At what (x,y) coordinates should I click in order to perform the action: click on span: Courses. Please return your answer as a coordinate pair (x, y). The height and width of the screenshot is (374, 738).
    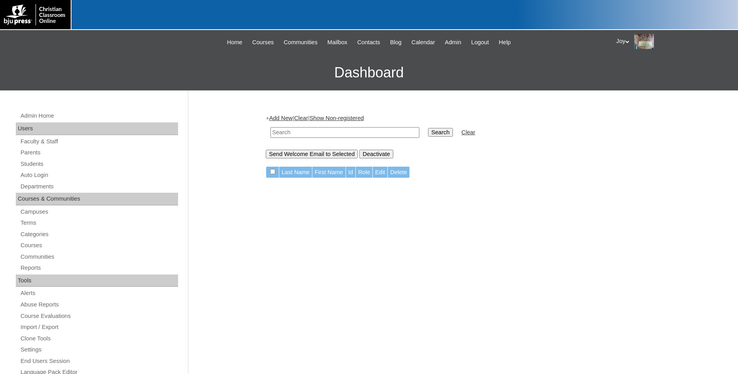
    Looking at the image, I should click on (263, 42).